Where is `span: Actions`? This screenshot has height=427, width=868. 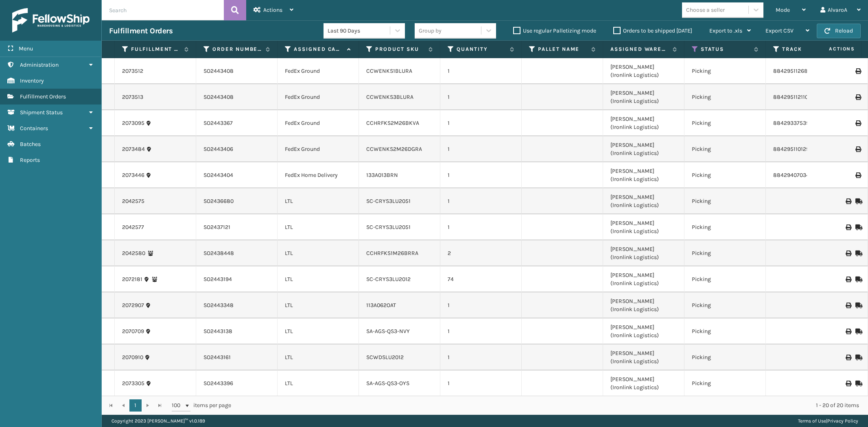 span: Actions is located at coordinates (273, 9).